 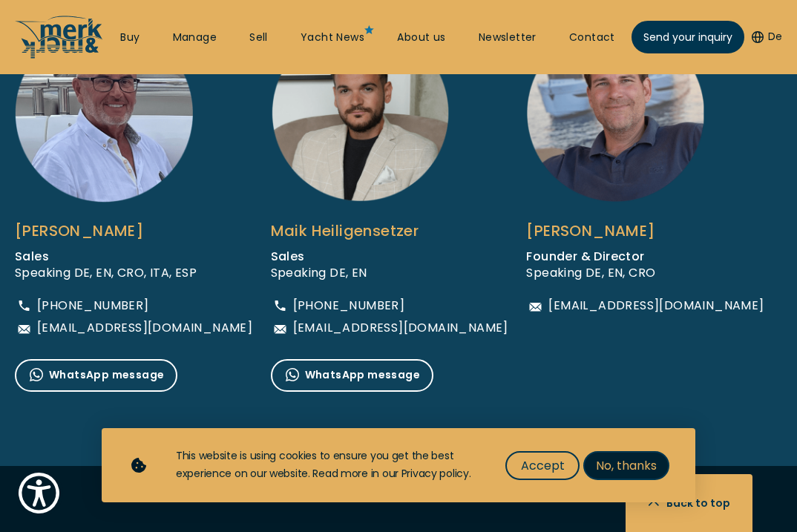 What do you see at coordinates (348, 272) in the screenshot?
I see `span: DE, EN` at bounding box center [348, 272].